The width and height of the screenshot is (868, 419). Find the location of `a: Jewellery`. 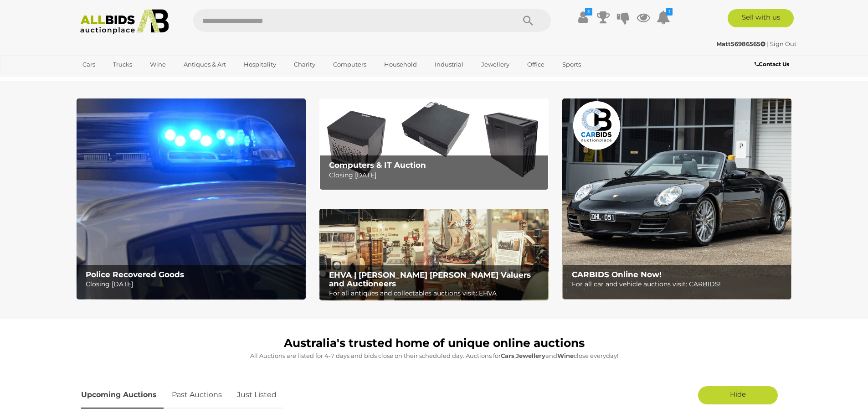

a: Jewellery is located at coordinates (496, 65).